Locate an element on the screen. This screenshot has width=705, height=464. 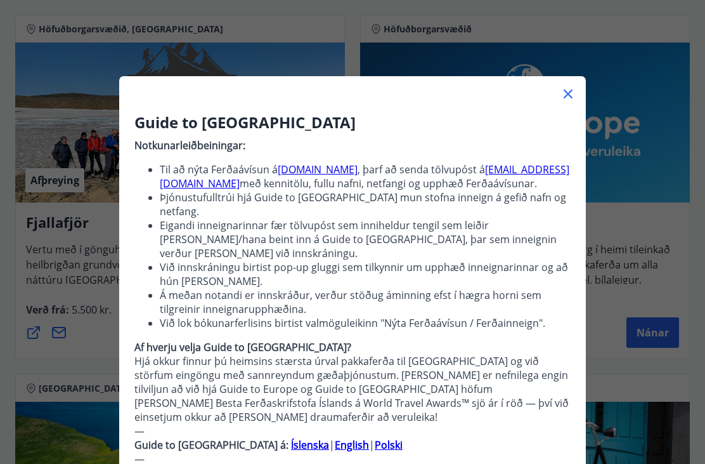
strong: Polski is located at coordinates (389, 444).